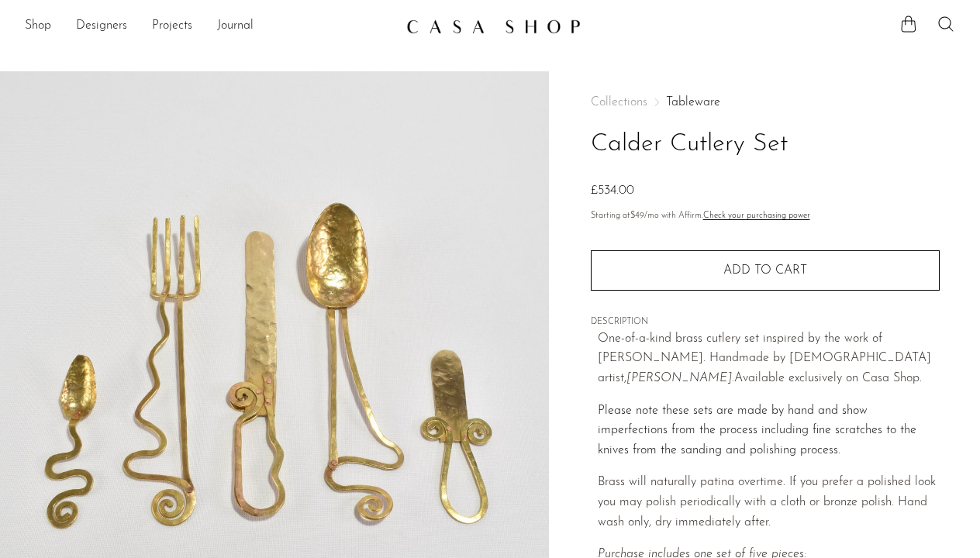 The height and width of the screenshot is (558, 980). Describe the element at coordinates (765, 102) in the screenshot. I see `nav: Breadcrumbs` at that location.